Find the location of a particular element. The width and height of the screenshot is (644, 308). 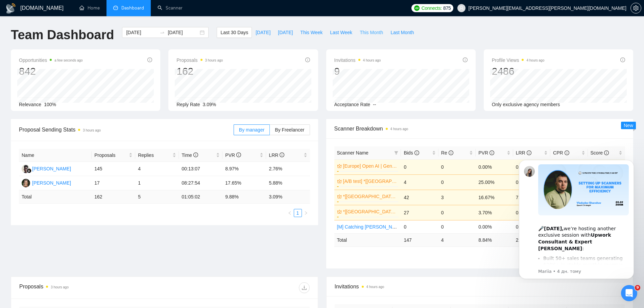

span: Relevance is located at coordinates (30, 104).